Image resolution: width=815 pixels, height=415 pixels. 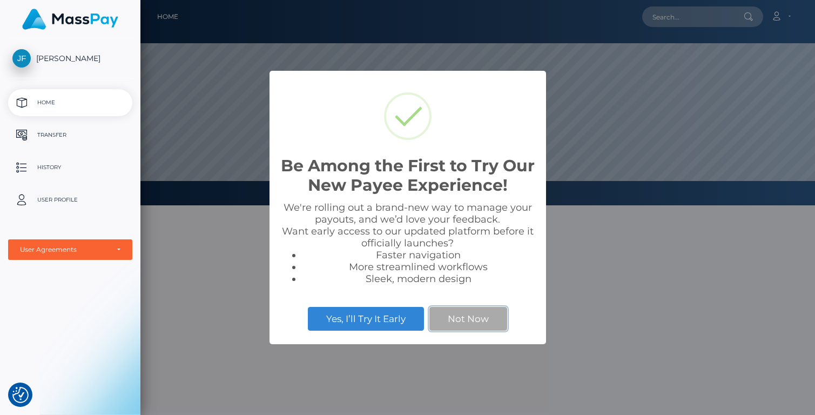 What do you see at coordinates (419, 255) in the screenshot?
I see `li: Faster navigation` at bounding box center [419, 255].